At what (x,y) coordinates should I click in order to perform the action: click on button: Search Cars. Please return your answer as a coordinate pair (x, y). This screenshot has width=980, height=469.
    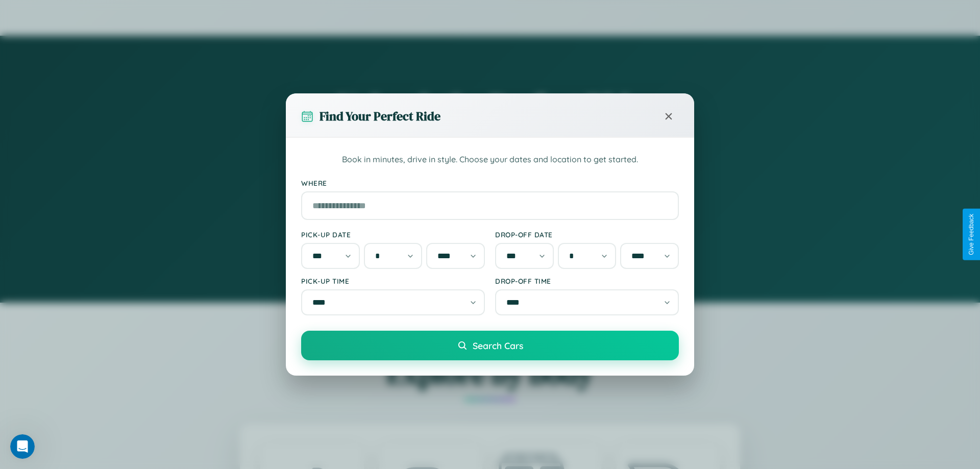
    Looking at the image, I should click on (490, 345).